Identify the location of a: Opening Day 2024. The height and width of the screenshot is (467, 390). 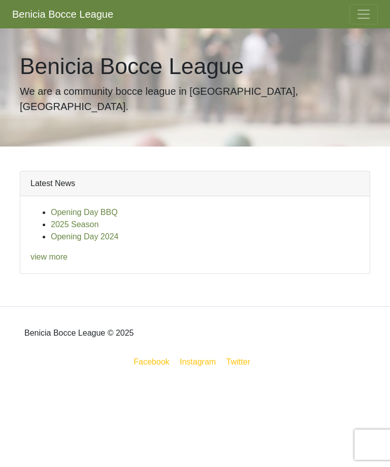
(84, 236).